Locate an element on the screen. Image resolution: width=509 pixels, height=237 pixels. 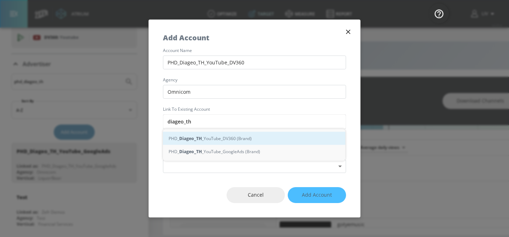
button: Cancel is located at coordinates (255, 195).